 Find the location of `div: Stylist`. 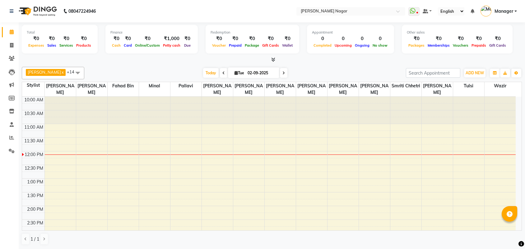

div: Stylist is located at coordinates (33, 85).